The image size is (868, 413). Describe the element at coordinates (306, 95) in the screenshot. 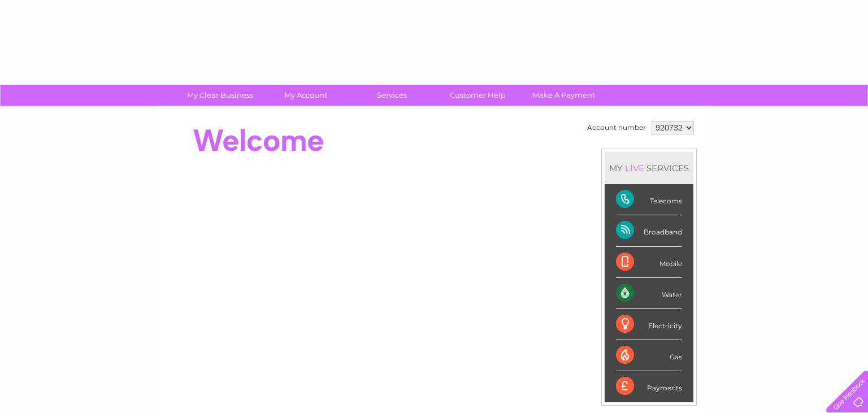

I see `a: My Account` at that location.